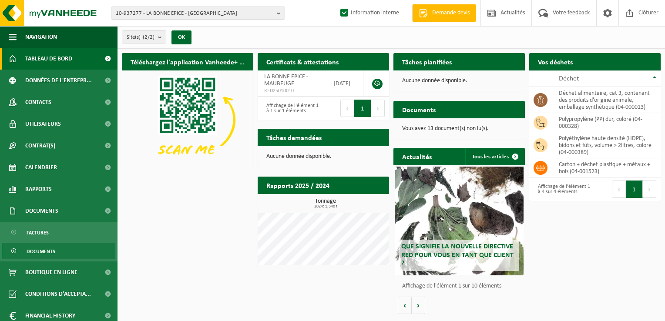 The image size is (665, 321). What do you see at coordinates (37, 233) in the screenshot?
I see `span: Factures` at bounding box center [37, 233].